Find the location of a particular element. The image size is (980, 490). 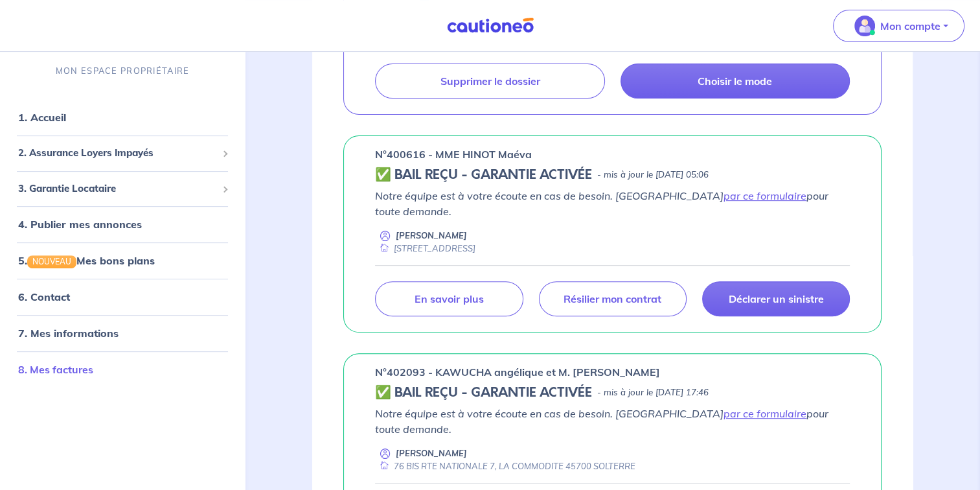

p: Déclarer un sinistre is located at coordinates (775, 298).